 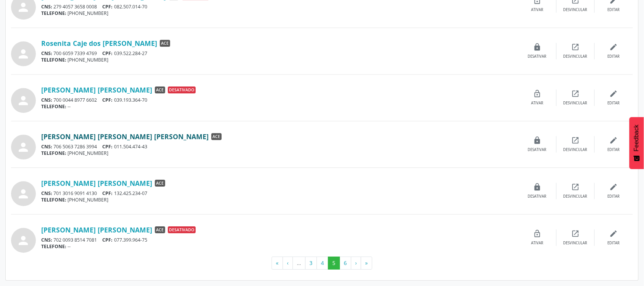 What do you see at coordinates (334, 263) in the screenshot?
I see `button: Go to page 5` at bounding box center [334, 263].